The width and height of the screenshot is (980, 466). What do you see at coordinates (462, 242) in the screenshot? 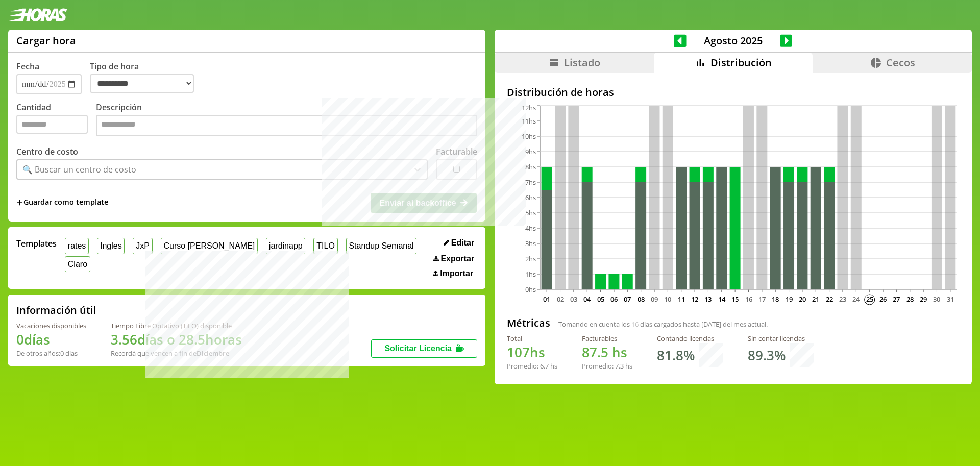
I see `span: Editar` at bounding box center [462, 242].